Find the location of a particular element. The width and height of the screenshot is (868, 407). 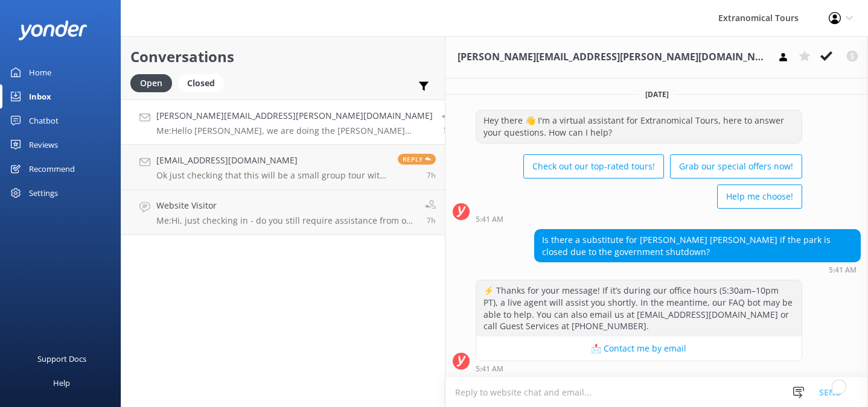

img: yonder-white-logo.png is located at coordinates (52, 30).